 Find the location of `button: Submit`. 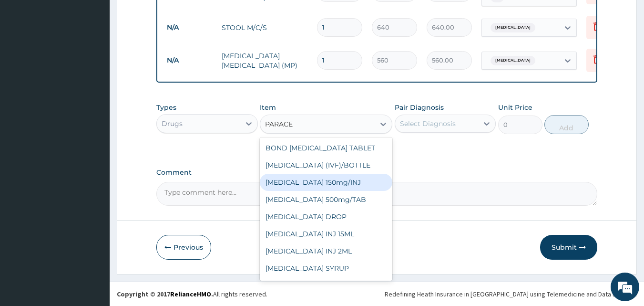

button: Submit is located at coordinates (569, 247).